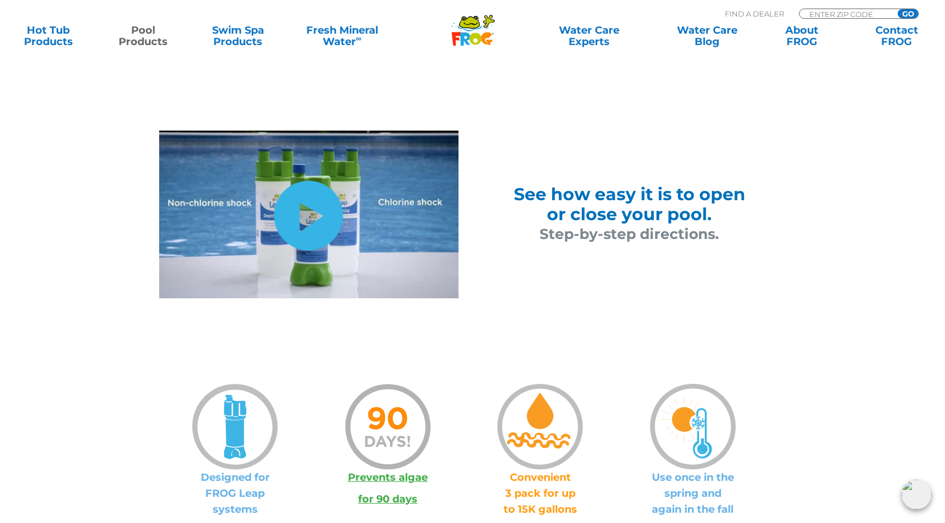 The height and width of the screenshot is (523, 945). I want to click on img: icon-spring-fall-v2, so click(693, 427).